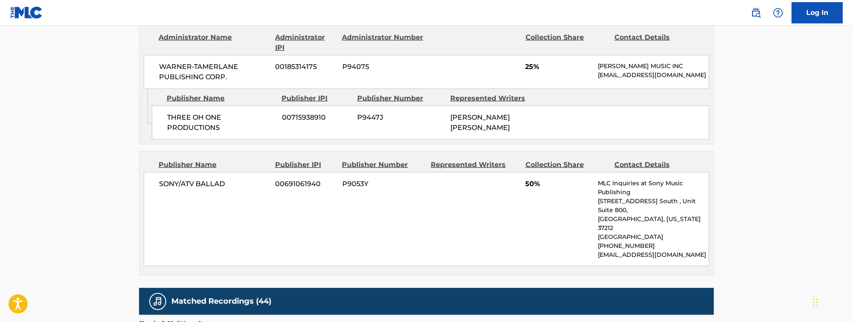 This screenshot has width=853, height=322. What do you see at coordinates (401, 117) in the screenshot?
I see `span: P9447J` at bounding box center [401, 117].